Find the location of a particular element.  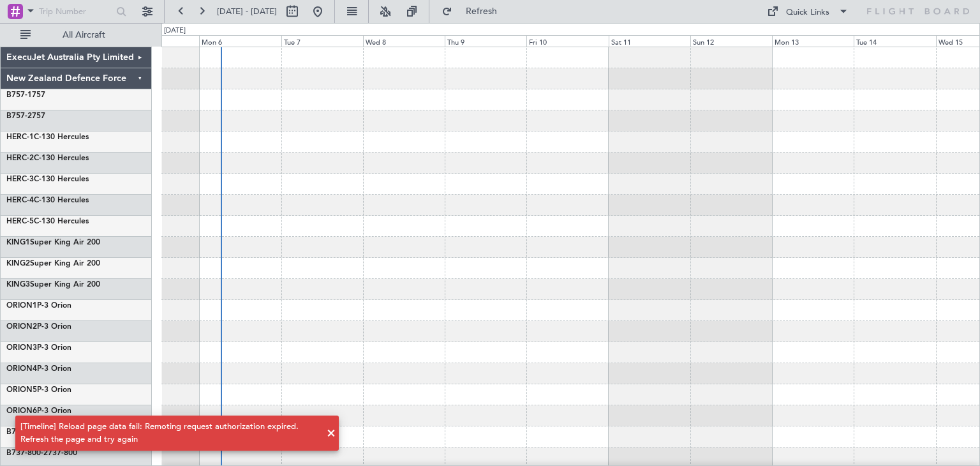

div: Tue 14 is located at coordinates (894, 41).